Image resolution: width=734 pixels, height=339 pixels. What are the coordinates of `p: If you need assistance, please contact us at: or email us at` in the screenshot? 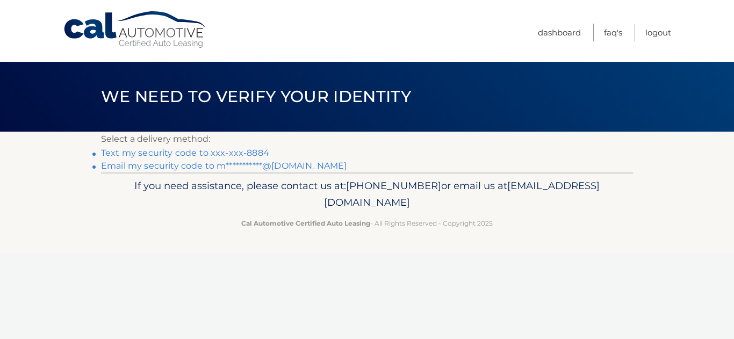 It's located at (367, 195).